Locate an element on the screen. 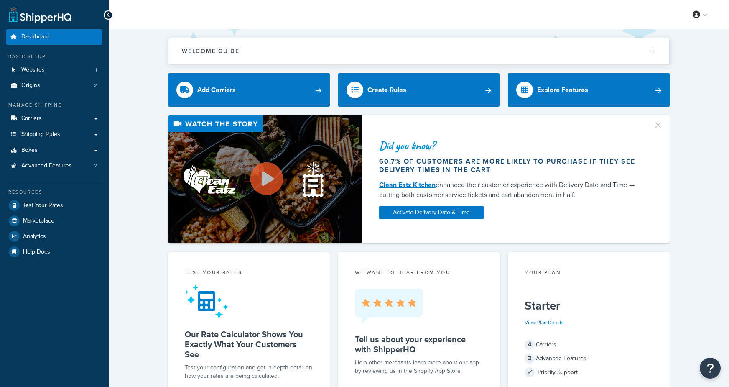  span: Dashboard is located at coordinates (36, 37).